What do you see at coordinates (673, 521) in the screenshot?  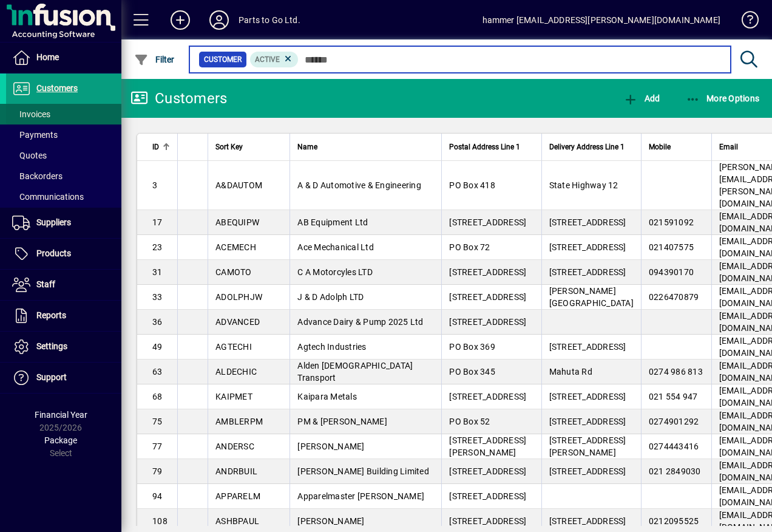 I see `span: 0212095525` at bounding box center [673, 521].